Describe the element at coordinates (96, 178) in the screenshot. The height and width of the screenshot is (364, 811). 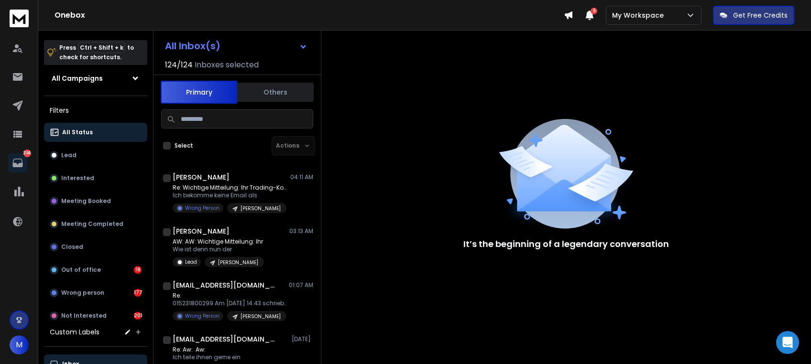
I see `button: Interested` at that location.